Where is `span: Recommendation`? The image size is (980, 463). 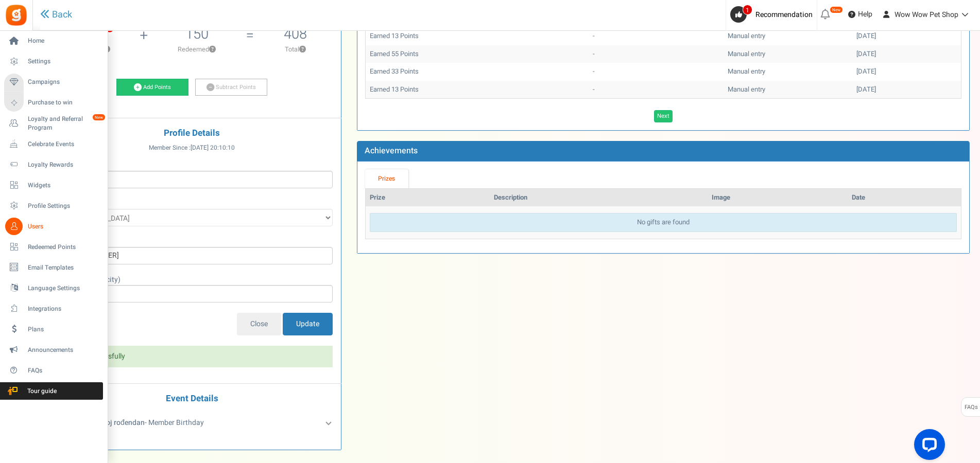
span: Recommendation is located at coordinates (784, 14).